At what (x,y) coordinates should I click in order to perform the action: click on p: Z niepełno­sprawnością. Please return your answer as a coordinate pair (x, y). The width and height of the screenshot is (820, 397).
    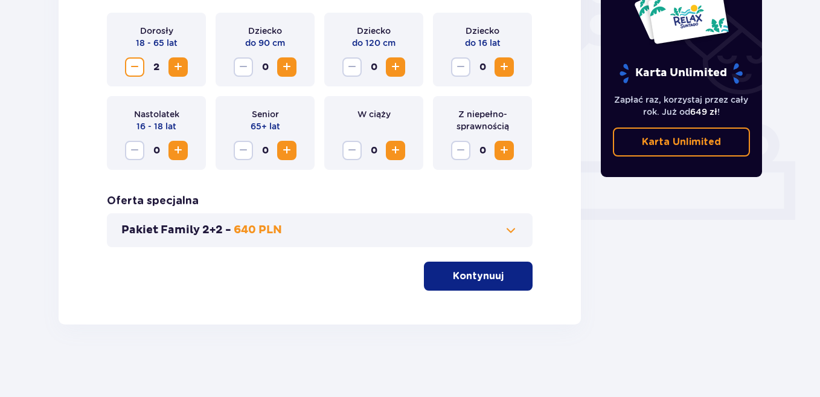
    Looking at the image, I should click on (482, 120).